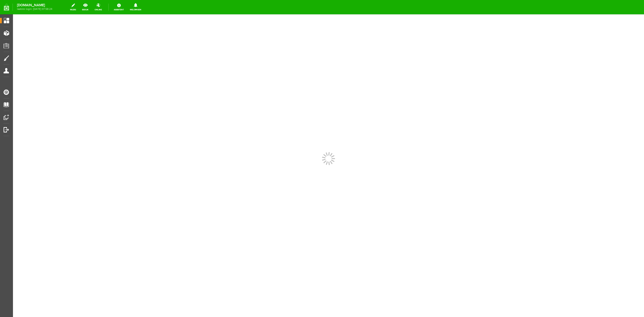 The height and width of the screenshot is (317, 644). Describe the element at coordinates (73, 7) in the screenshot. I see `a: wijzig` at that location.